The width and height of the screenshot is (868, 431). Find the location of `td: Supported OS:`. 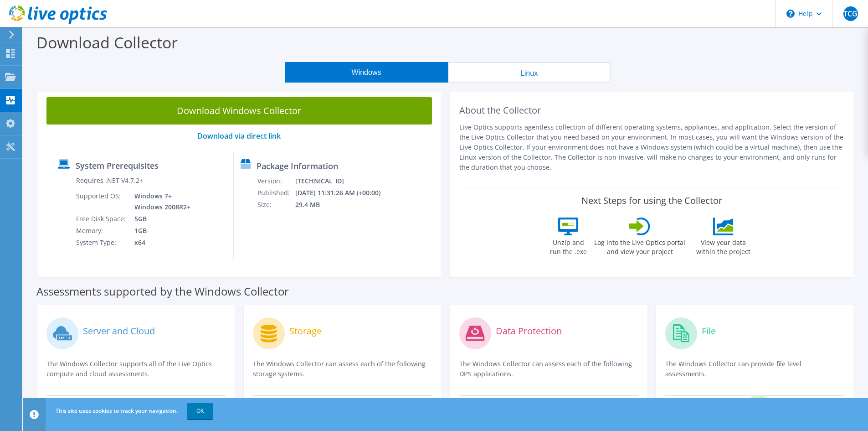

td: Supported OS: is located at coordinates (102, 202).